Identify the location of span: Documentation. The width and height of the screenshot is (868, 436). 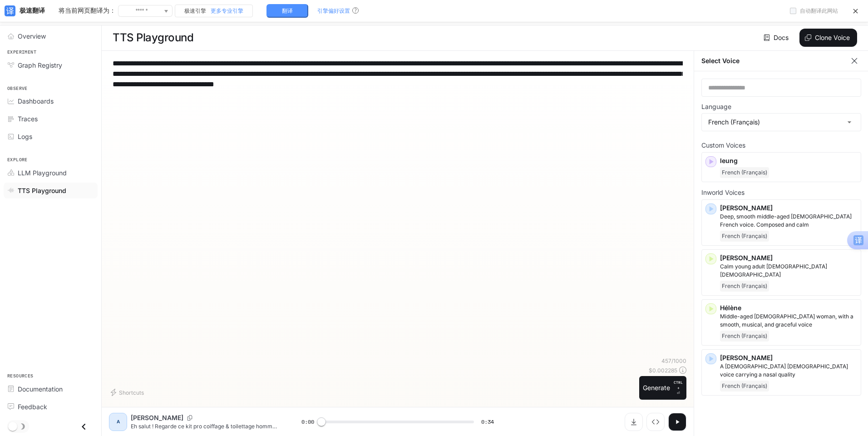
(40, 389).